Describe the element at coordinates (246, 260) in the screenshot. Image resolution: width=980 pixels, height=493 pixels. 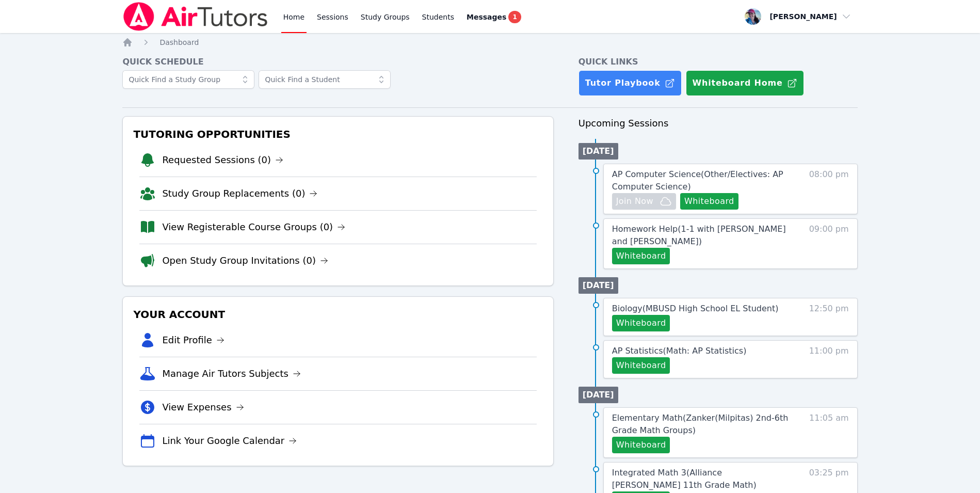
I see `a: Open Study Group Invitations (0)` at that location.